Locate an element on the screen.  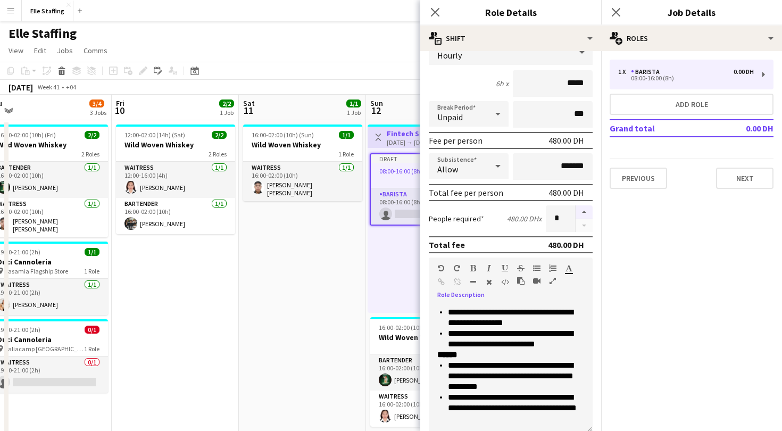
span: Unpaid is located at coordinates (450, 117).